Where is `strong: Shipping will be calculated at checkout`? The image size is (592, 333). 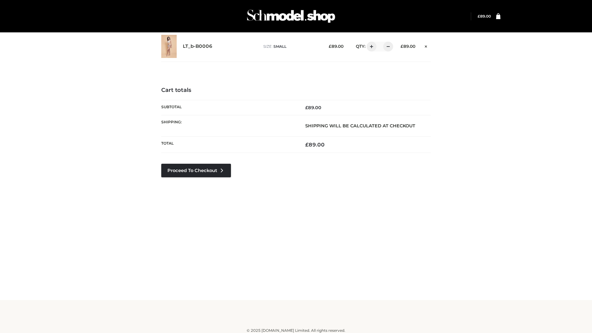
strong: Shipping will be calculated at checkout is located at coordinates (360, 126).